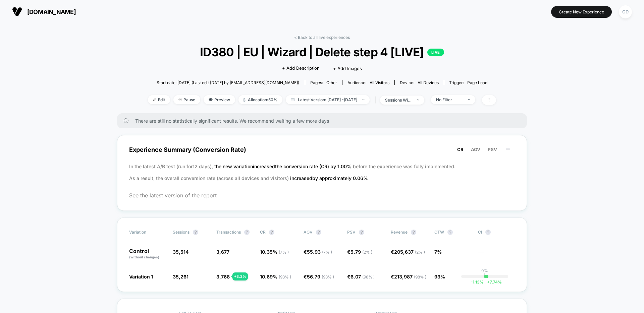 This screenshot has width=644, height=313. Describe the element at coordinates (274, 252) in the screenshot. I see `span: 10.35 %` at that location.